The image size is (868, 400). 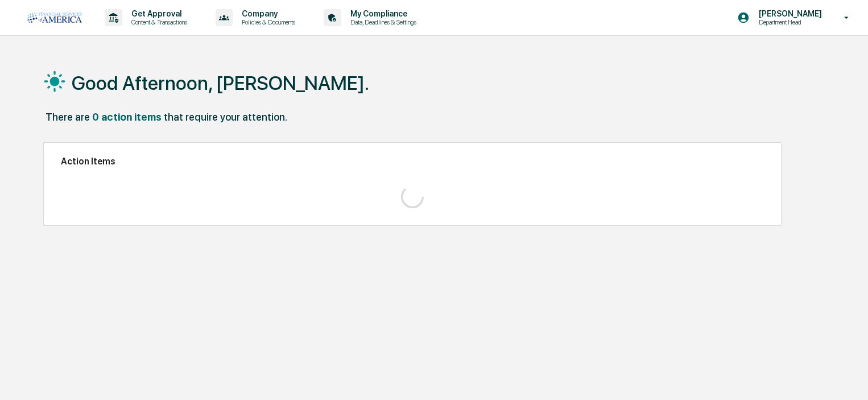 What do you see at coordinates (267, 22) in the screenshot?
I see `p: Policies & Documents` at bounding box center [267, 22].